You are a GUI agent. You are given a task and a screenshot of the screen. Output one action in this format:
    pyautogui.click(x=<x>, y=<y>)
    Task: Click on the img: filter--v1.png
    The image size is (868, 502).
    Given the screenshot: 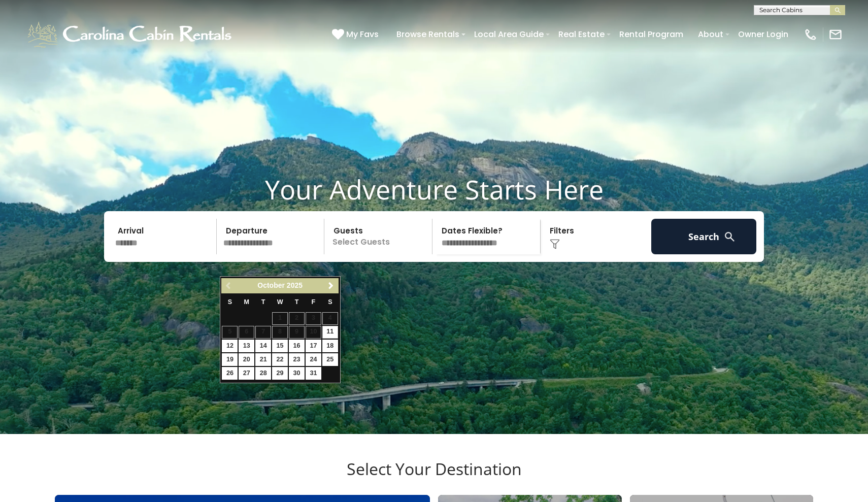 What is the action you would take?
    pyautogui.click(x=555, y=244)
    